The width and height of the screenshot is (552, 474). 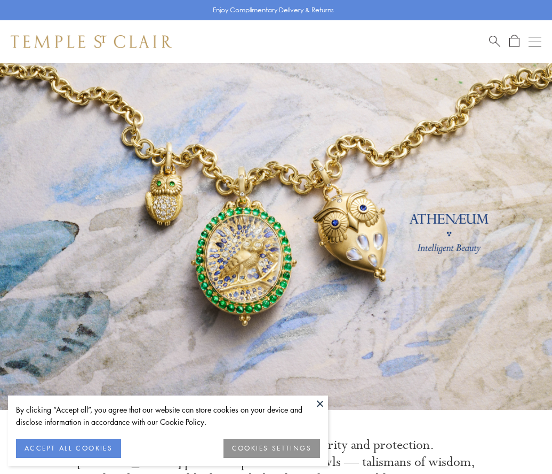 What do you see at coordinates (535, 42) in the screenshot?
I see `button: Open navigation` at bounding box center [535, 42].